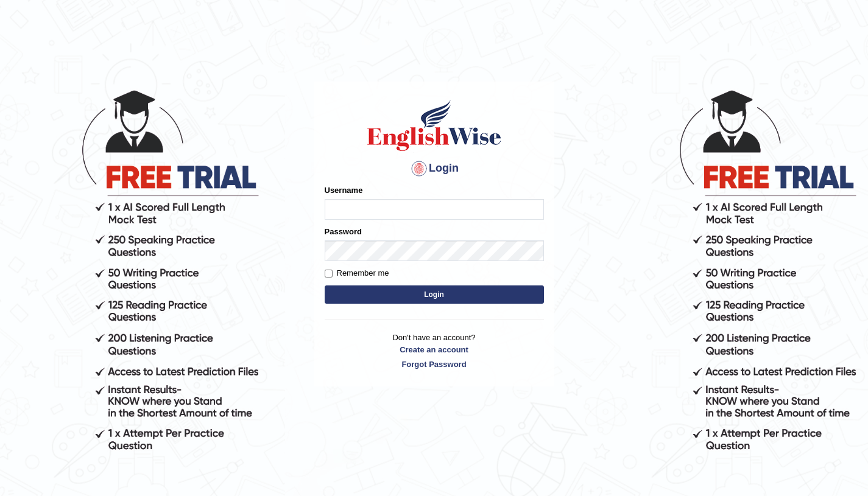  What do you see at coordinates (328, 273) in the screenshot?
I see `input: Remember me` at bounding box center [328, 273].